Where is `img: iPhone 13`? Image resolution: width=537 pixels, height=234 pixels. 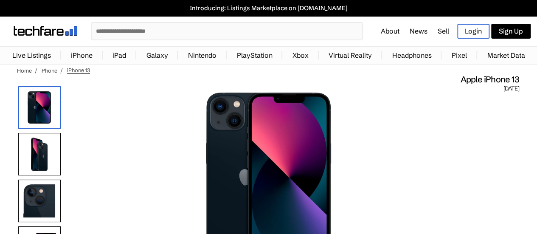
img: iPhone 13 is located at coordinates (39, 107).